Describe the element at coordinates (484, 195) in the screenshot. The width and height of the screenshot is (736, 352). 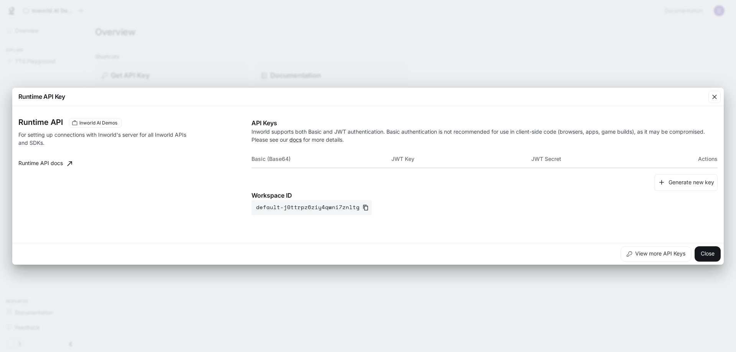
I see `p: Workspace ID` at that location.